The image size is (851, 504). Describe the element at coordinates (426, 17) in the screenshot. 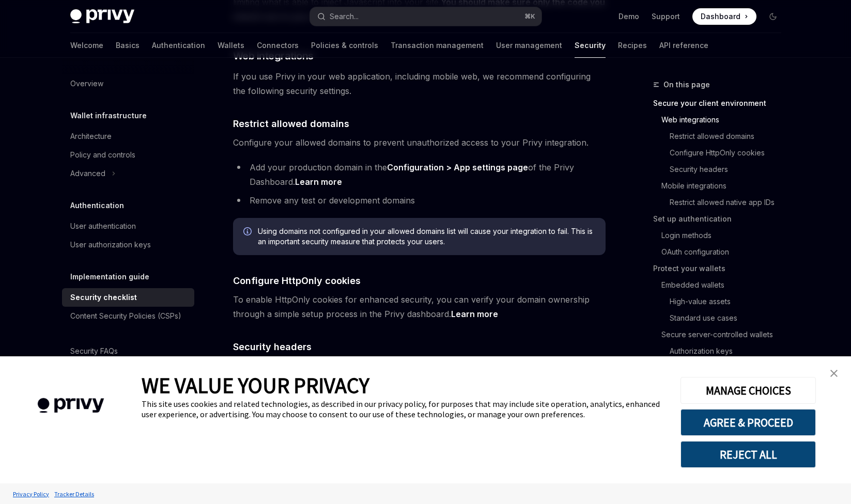

I see `button: Search...⌘K` at that location.